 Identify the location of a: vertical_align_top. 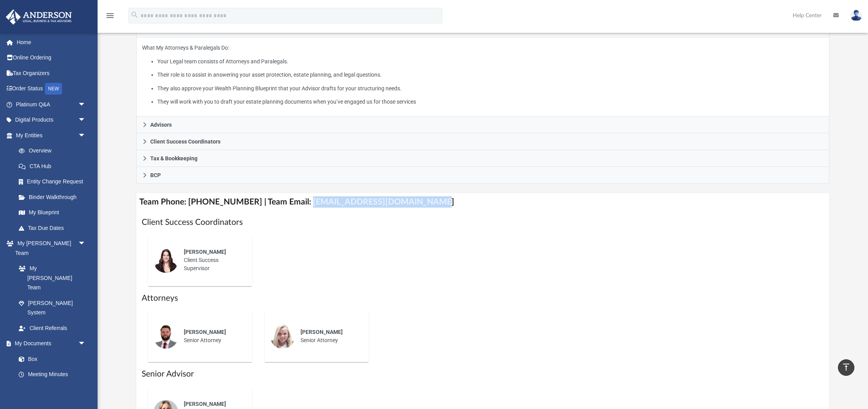
(846, 367).